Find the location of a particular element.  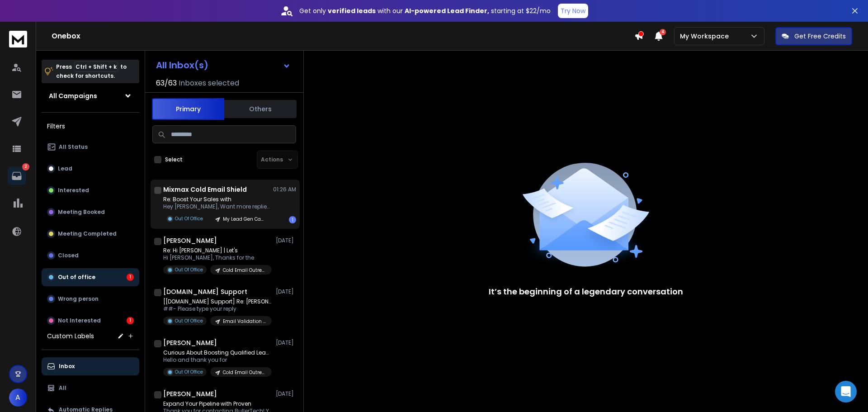

p: All Status is located at coordinates (73, 147).